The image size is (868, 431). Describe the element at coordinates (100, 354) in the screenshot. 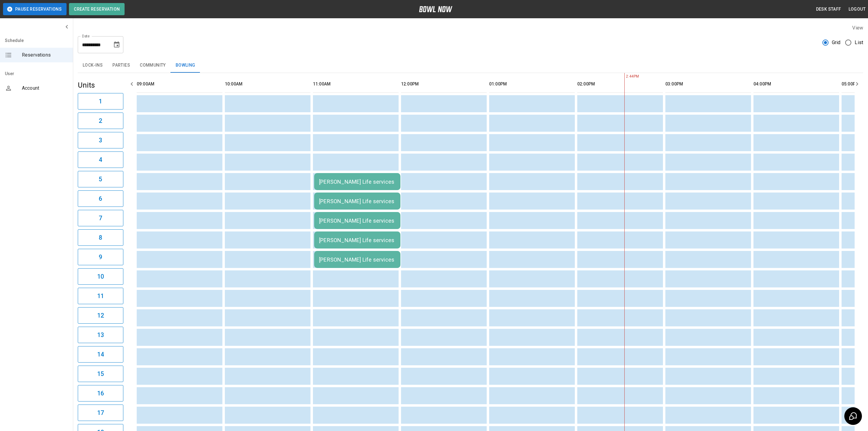

I see `h6: 14` at that location.